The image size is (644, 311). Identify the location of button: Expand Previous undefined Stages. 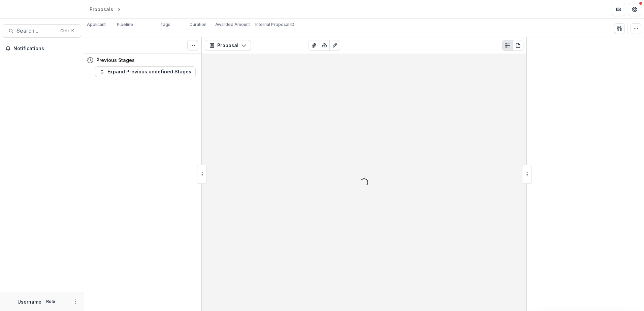
(145, 72).